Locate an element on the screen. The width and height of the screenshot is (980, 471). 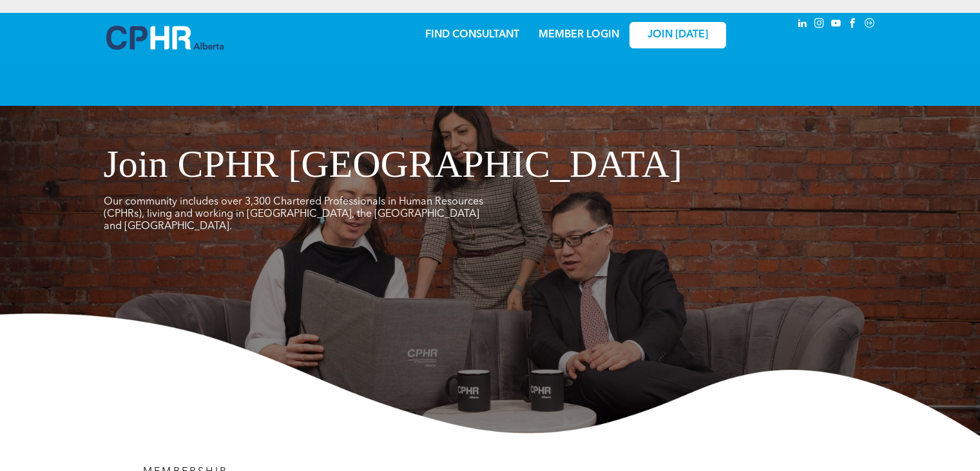
a: youtube is located at coordinates (836, 25).